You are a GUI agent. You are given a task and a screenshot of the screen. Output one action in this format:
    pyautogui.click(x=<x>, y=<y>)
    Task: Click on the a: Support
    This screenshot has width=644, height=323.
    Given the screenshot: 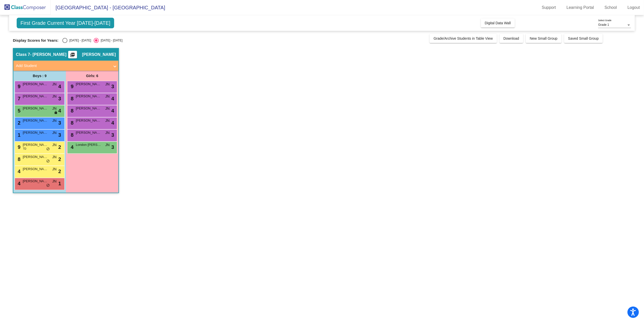 What is the action you would take?
    pyautogui.click(x=549, y=8)
    